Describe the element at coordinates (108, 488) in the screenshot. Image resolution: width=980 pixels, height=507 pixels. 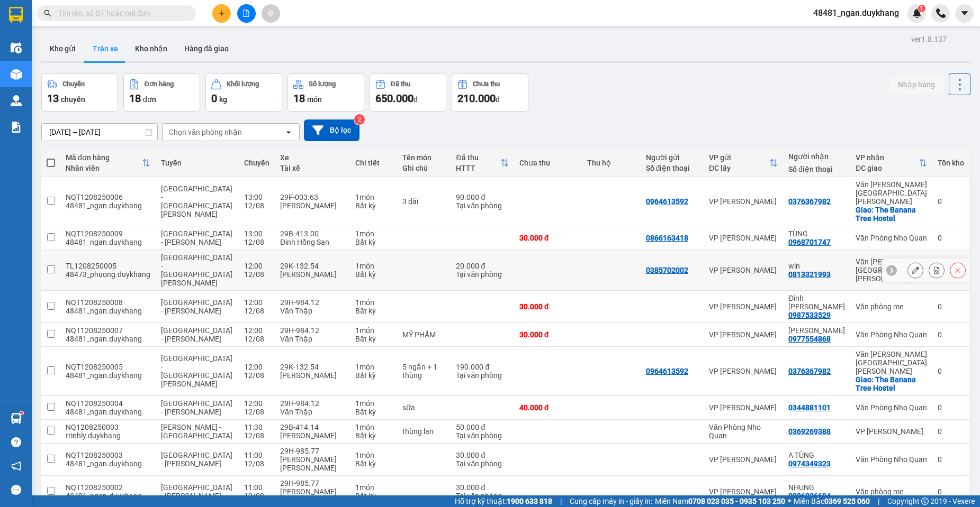
I see `div: NQT1208250002` at that location.